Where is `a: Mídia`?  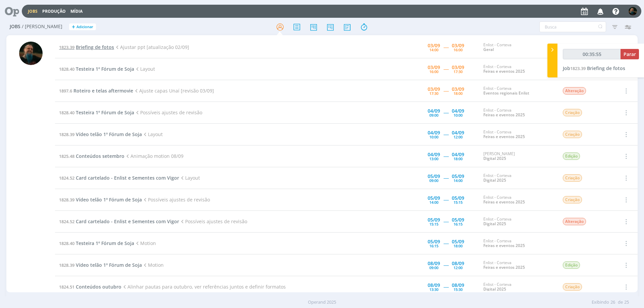 a: Mídia is located at coordinates (76, 11).